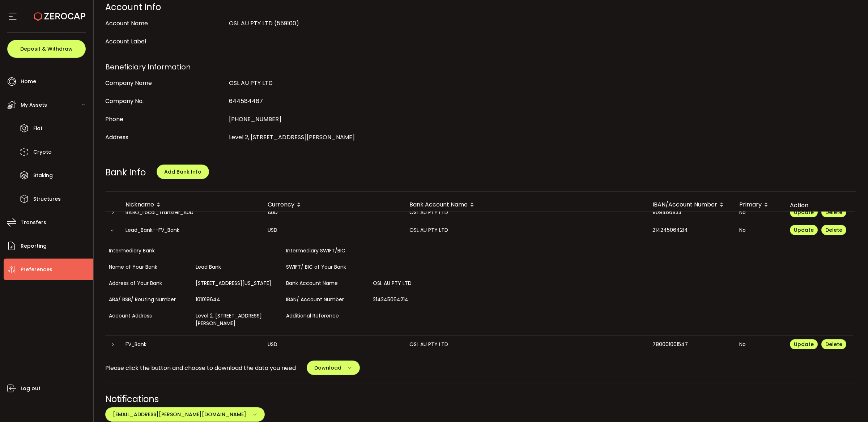 The height and width of the screenshot is (422, 868). I want to click on button: Add Bank Info, so click(183, 172).